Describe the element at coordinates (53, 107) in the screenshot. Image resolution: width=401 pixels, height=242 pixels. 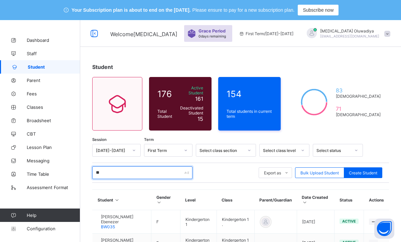
I see `span: Classes` at that location.